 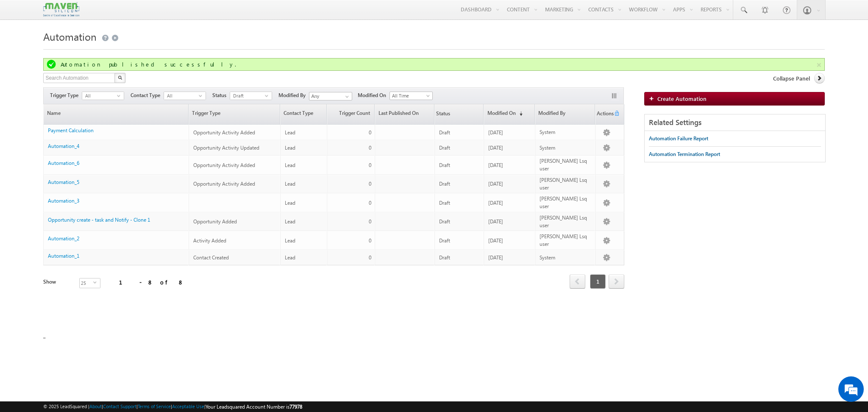 What do you see at coordinates (304, 114) in the screenshot?
I see `a: Contact Type` at bounding box center [304, 114].